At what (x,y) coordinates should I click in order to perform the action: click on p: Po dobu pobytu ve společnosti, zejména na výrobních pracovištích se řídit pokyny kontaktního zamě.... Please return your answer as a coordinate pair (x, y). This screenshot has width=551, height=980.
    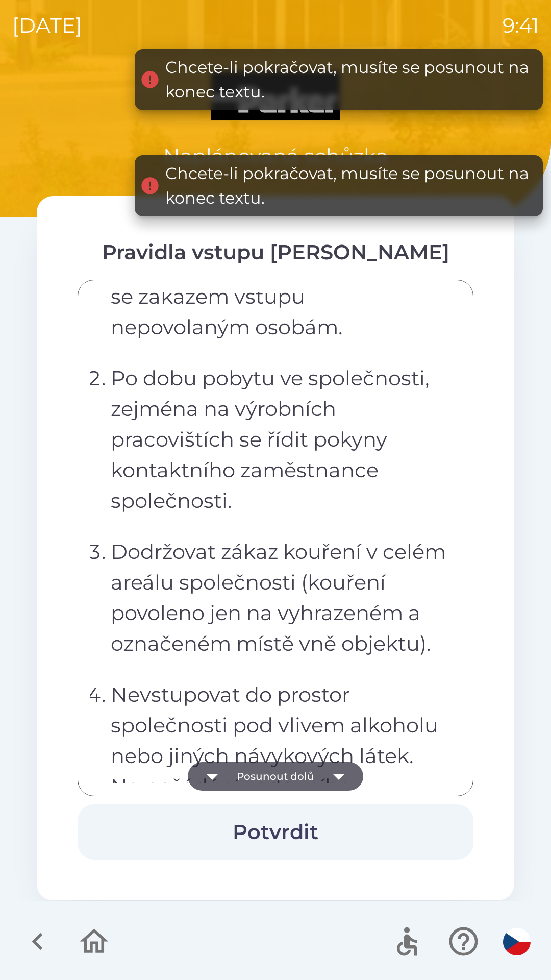
    Looking at the image, I should click on (279, 440).